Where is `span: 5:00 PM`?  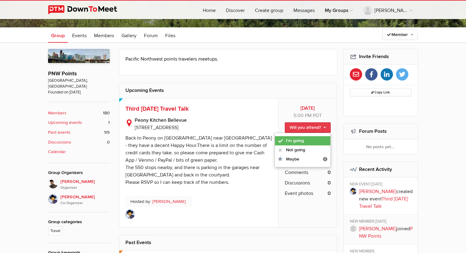 span: 5:00 PM is located at coordinates (302, 116).